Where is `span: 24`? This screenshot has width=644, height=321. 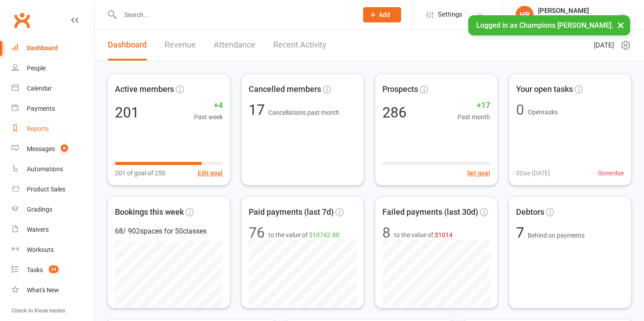
span: 24 is located at coordinates (54, 269).